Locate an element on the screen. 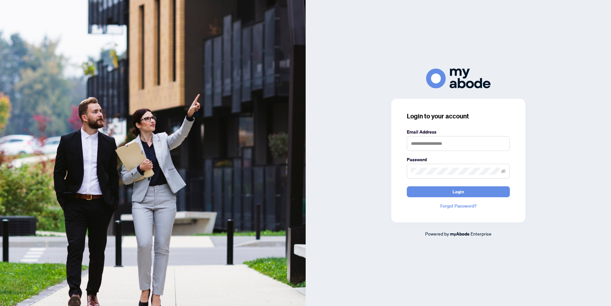  a: myAbode is located at coordinates (460, 234).